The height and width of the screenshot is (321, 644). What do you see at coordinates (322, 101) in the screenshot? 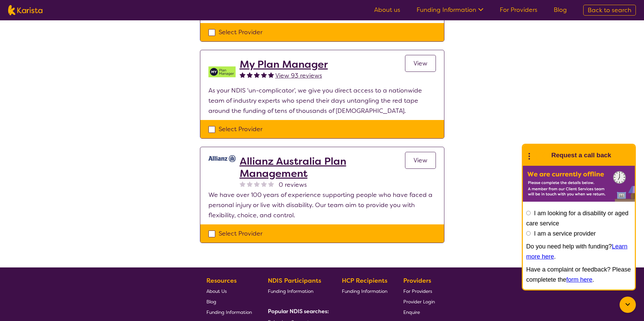
I see `p: As your NDIS ‘un-complicator’, we give you direct access to a nationwide team of industry experts...` at bounding box center [322, 101].